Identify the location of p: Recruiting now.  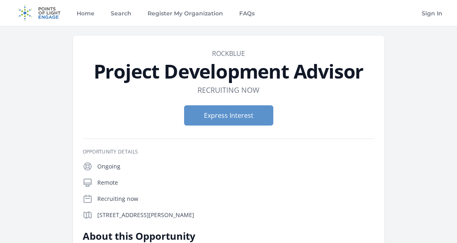
(236, 199).